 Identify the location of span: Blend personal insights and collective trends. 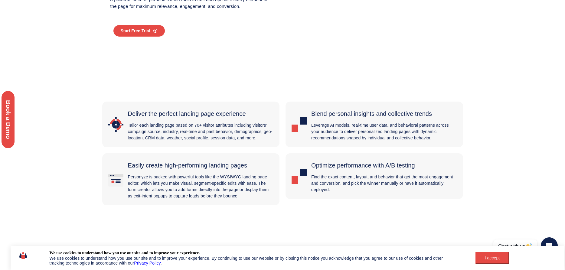
(371, 114).